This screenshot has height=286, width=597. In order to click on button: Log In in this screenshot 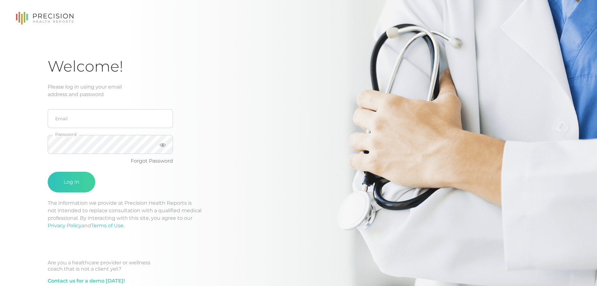, I will do `click(71, 182)`.